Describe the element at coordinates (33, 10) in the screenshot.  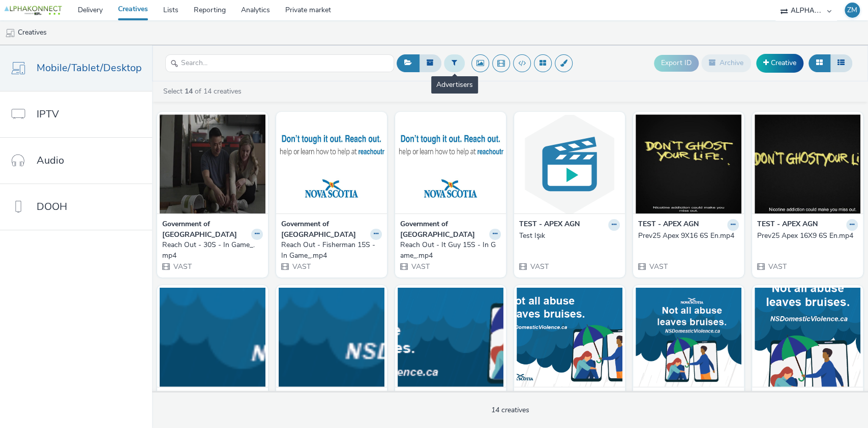
I see `img: undefined Logo` at that location.